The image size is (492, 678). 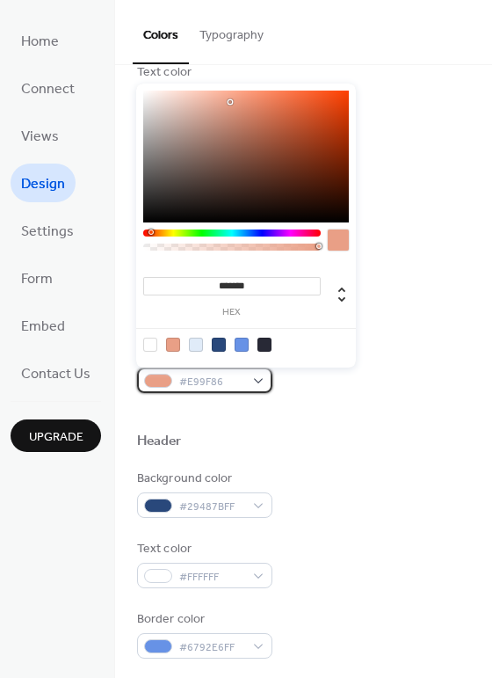 I want to click on div: rgb(103, 146, 230), so click(x=242, y=345).